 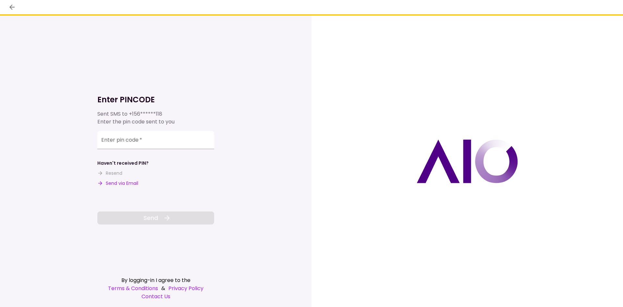 What do you see at coordinates (118, 183) in the screenshot?
I see `button: Send via Email` at bounding box center [118, 183].